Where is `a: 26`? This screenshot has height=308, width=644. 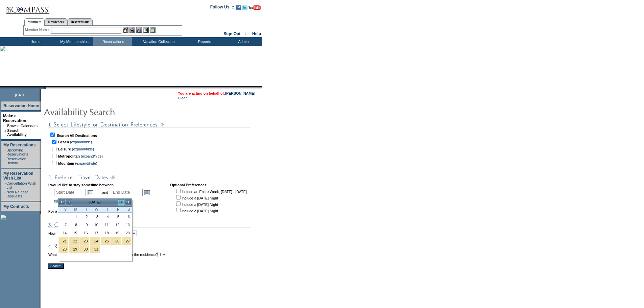 a: 26 is located at coordinates (116, 241).